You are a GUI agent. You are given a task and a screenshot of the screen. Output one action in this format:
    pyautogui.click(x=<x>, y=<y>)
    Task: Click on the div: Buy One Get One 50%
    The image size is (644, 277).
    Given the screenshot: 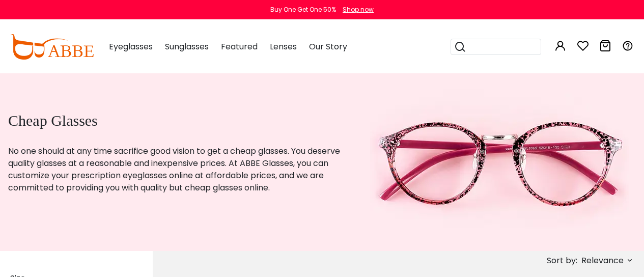 What is the action you would take?
    pyautogui.click(x=303, y=10)
    